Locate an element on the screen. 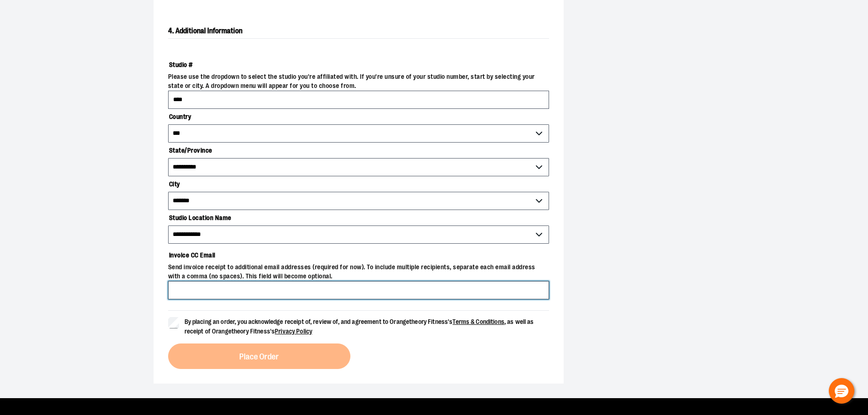 Image resolution: width=868 pixels, height=415 pixels. a: Privacy Policy is located at coordinates (293, 331).